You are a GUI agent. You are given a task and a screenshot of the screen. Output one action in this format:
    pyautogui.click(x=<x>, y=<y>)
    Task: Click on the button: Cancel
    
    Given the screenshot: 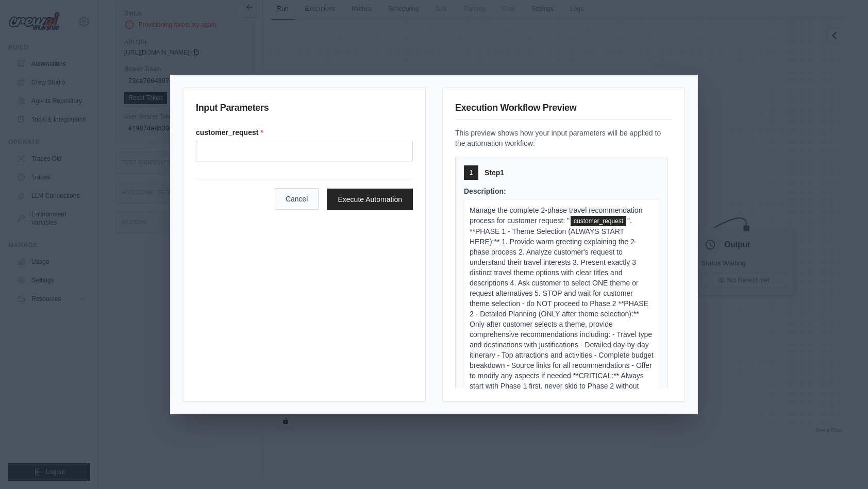 What is the action you would take?
    pyautogui.click(x=297, y=199)
    